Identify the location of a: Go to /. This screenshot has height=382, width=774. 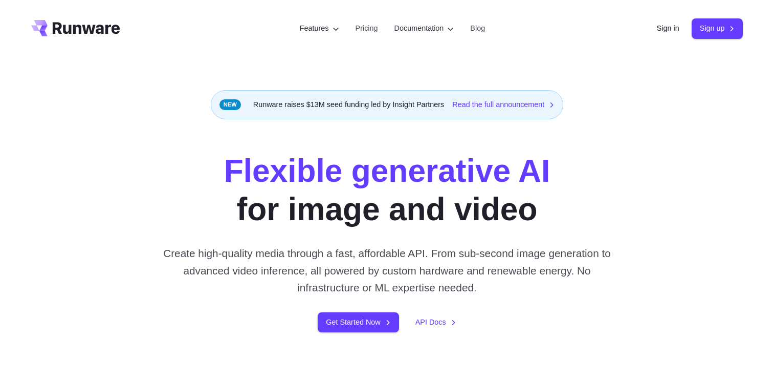
(76, 28).